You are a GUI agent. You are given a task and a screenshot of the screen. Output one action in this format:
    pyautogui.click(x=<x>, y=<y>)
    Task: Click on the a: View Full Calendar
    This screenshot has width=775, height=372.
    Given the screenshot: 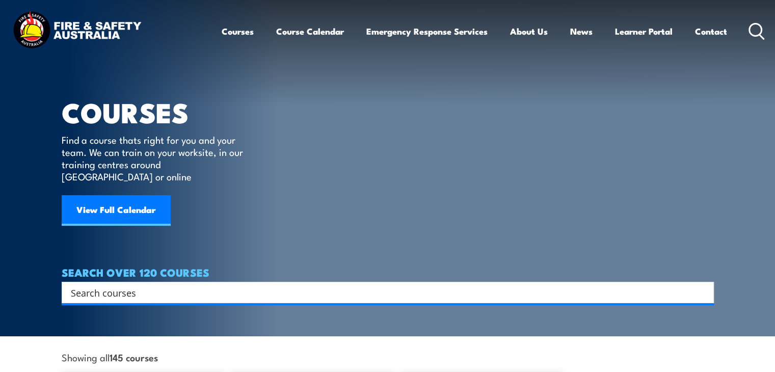 What is the action you would take?
    pyautogui.click(x=116, y=210)
    